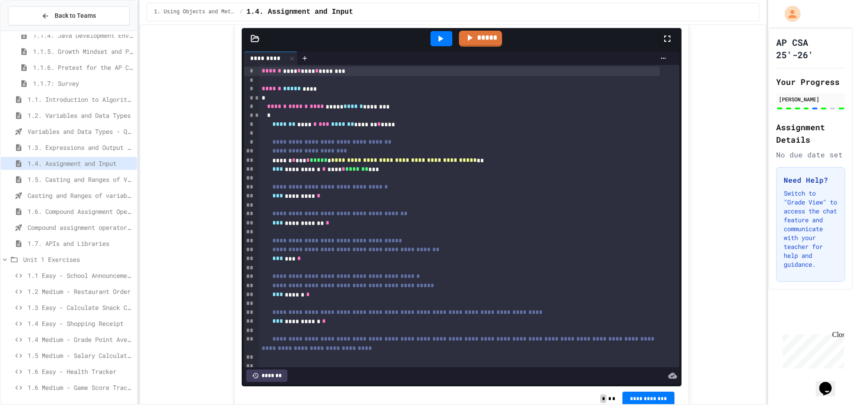 This screenshot has width=853, height=405. I want to click on span: Casting and Ranges of variables - Quiz, so click(80, 195).